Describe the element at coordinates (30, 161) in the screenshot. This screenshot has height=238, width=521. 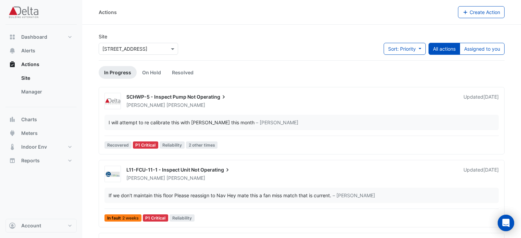
I see `span: Reports` at that location.